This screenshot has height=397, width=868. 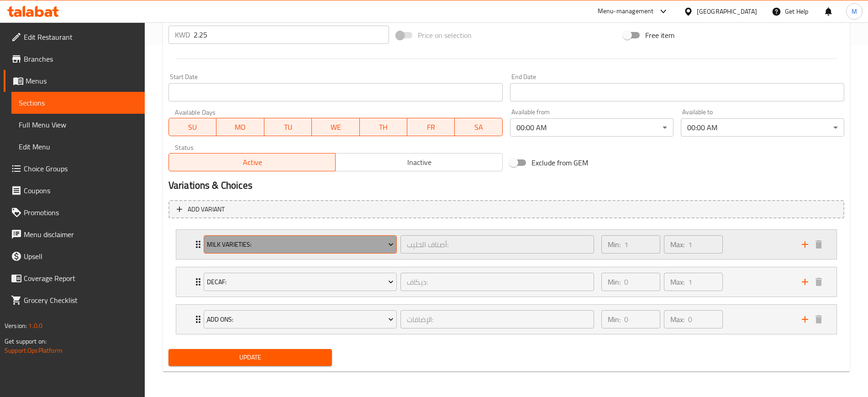 I want to click on a: Edit Menu, so click(x=78, y=147).